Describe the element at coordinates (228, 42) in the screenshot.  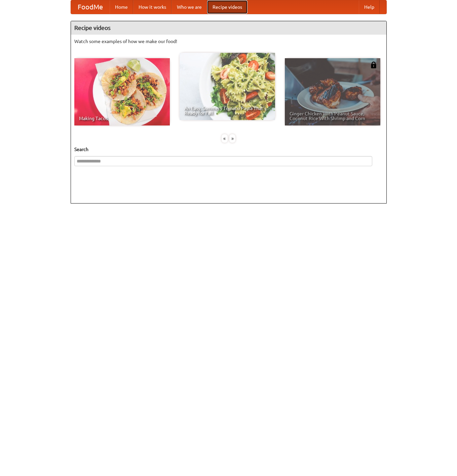
I see `p: Watch some examples of how we make our food!` at that location.